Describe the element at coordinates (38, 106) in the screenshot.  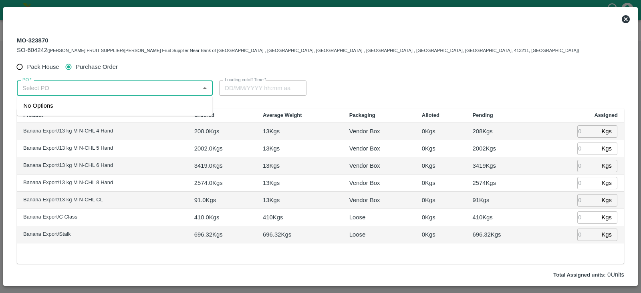
I see `span: No Options` at that location.